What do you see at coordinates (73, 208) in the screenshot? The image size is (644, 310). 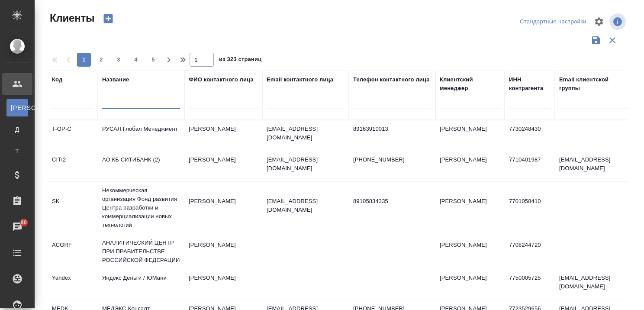 I see `td: SK` at bounding box center [73, 208].